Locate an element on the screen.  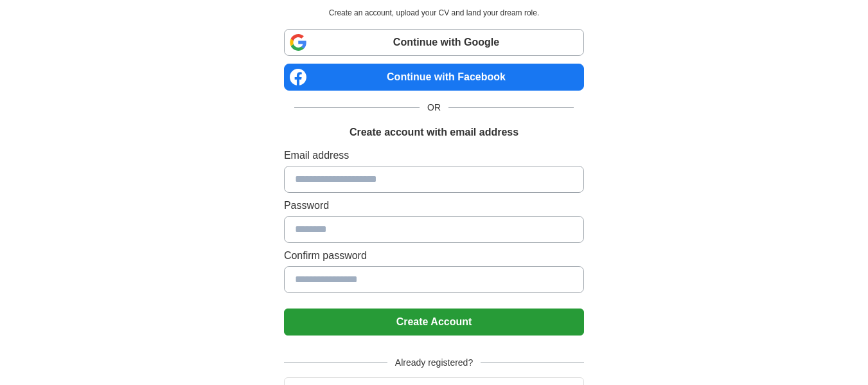
a: Continue with Google is located at coordinates (434, 42).